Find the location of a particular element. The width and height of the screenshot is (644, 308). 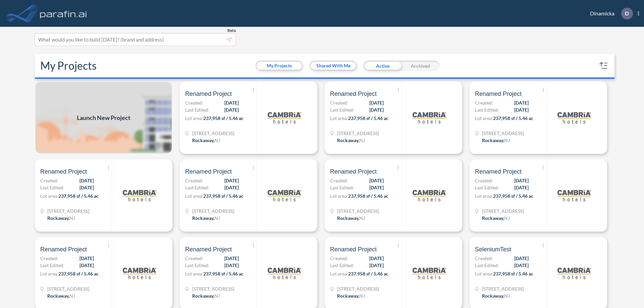

p: D is located at coordinates (627, 13).